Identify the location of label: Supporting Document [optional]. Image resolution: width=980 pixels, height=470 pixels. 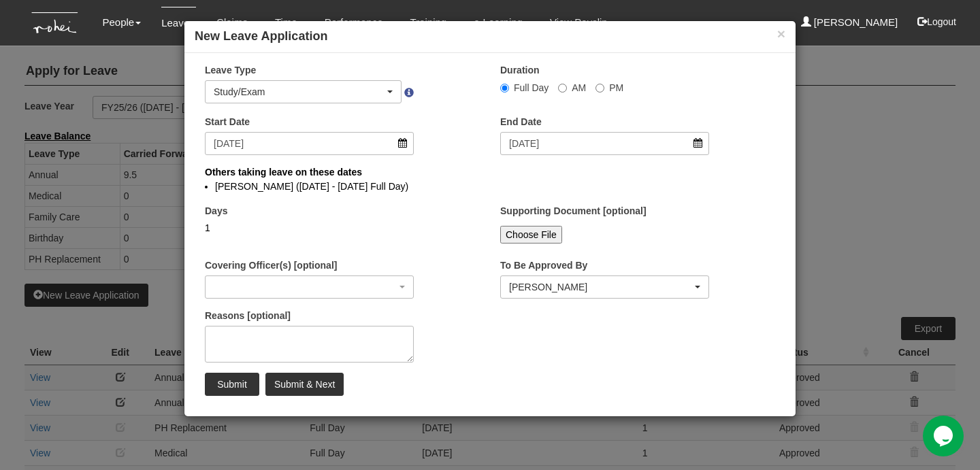
(573, 211).